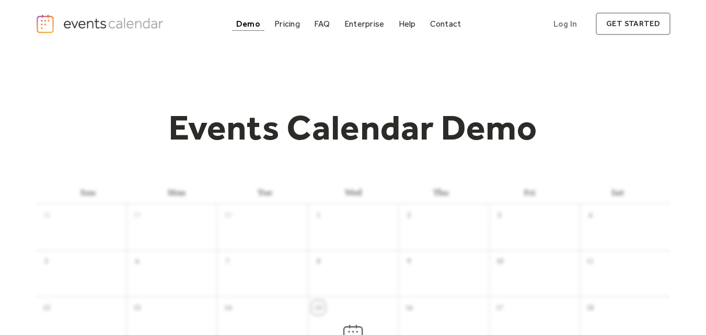  I want to click on div: Pricing, so click(287, 24).